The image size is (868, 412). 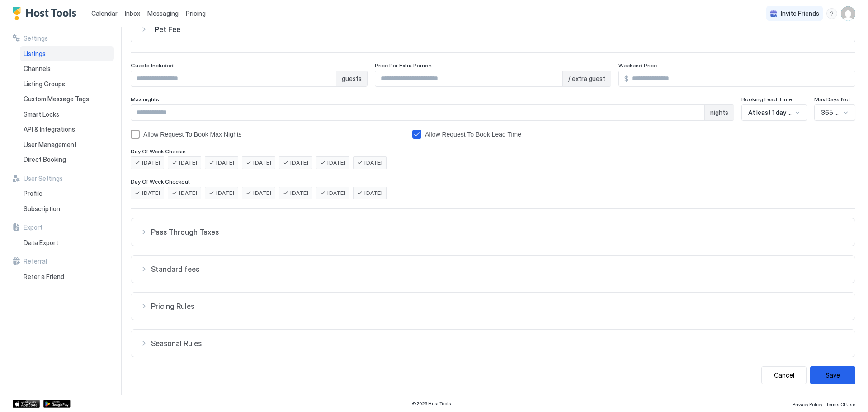 What do you see at coordinates (403, 65) in the screenshot?
I see `span: Price Per Extra Person` at bounding box center [403, 65].